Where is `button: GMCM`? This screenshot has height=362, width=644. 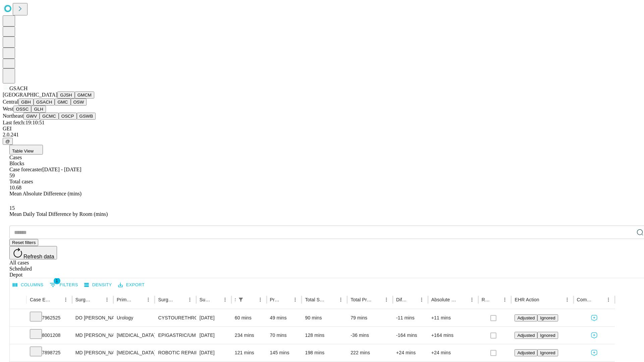
button: GMCM is located at coordinates (84, 95).